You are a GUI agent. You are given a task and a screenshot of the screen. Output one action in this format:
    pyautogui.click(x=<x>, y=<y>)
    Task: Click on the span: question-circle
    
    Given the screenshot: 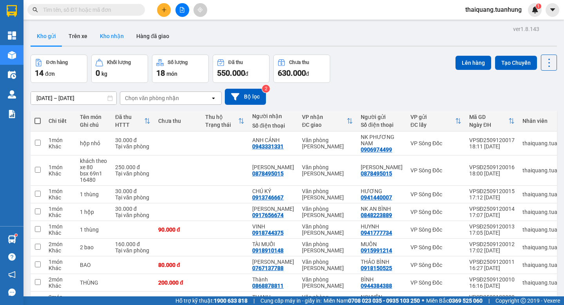 What is the action you would take?
    pyautogui.click(x=12, y=256)
    